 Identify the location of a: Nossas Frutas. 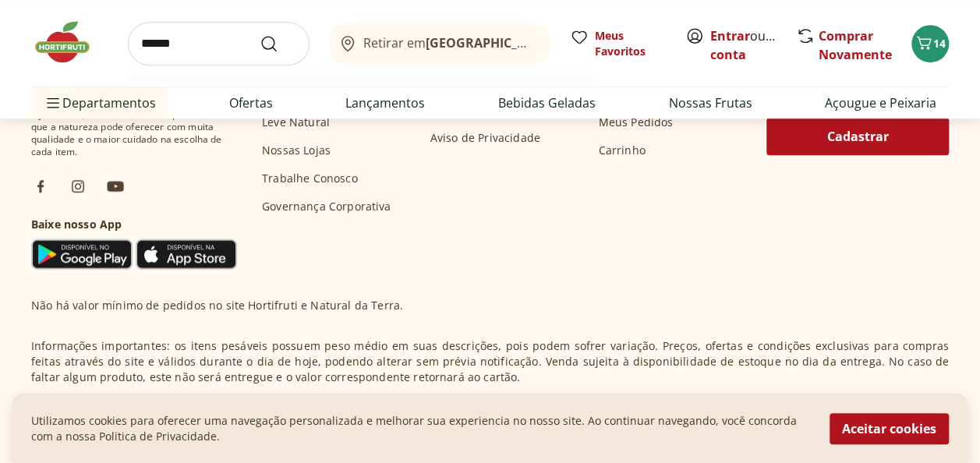
(709, 103).